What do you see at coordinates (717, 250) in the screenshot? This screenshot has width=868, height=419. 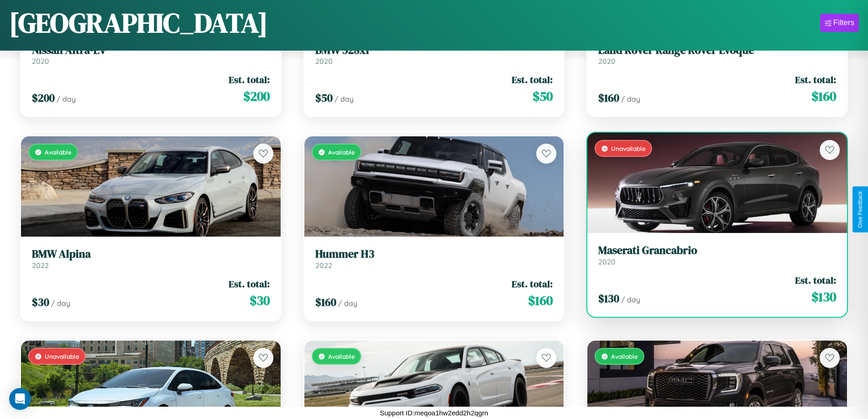 I see `h3: Maserati Grancabrio` at bounding box center [717, 250].